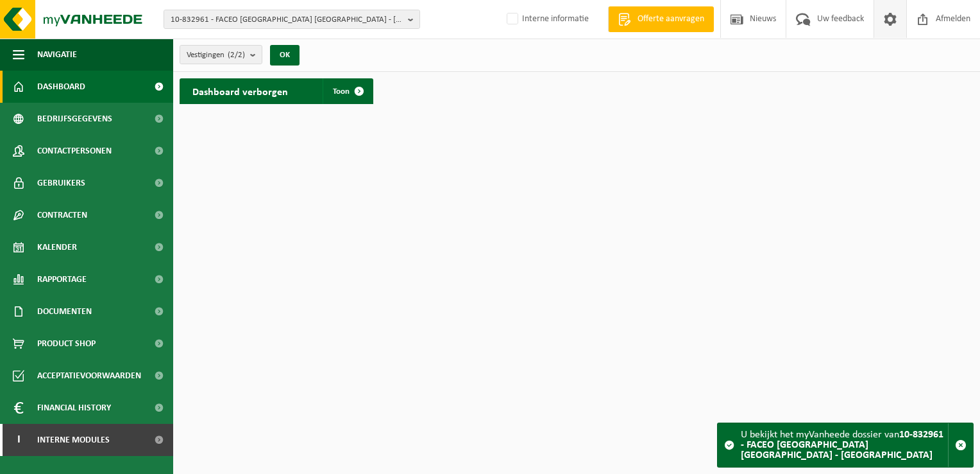  Describe the element at coordinates (671, 20) in the screenshot. I see `span: Offerte aanvragen` at that location.